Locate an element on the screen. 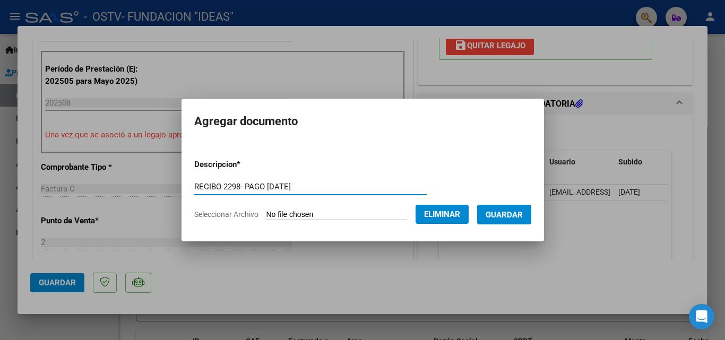 The image size is (725, 340). span: Guardar is located at coordinates (504, 215).